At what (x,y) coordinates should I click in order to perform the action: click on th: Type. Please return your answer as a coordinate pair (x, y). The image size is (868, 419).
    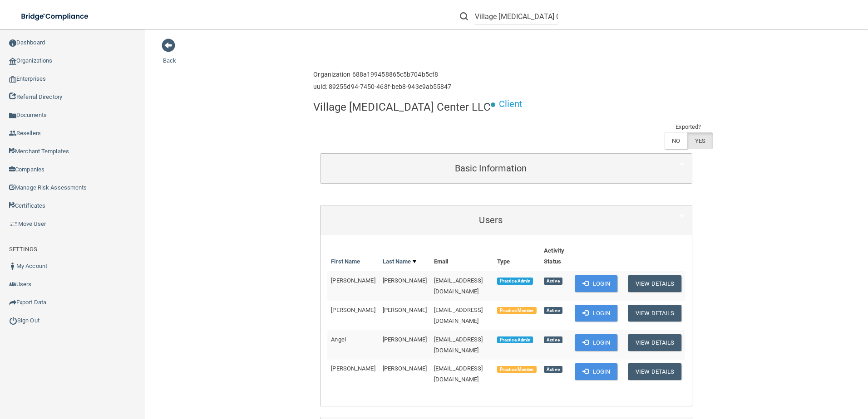
    Looking at the image, I should click on (517, 256).